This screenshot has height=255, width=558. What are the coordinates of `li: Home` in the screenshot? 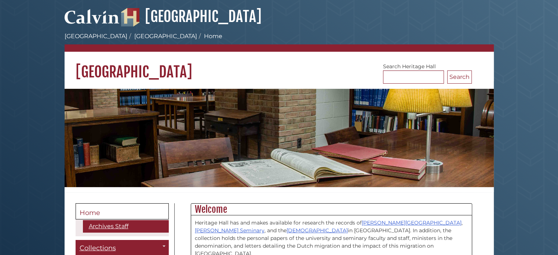 It's located at (210, 36).